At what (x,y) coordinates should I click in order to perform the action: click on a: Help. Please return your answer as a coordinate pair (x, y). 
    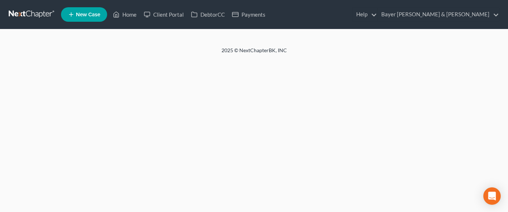
    Looking at the image, I should click on (365, 15).